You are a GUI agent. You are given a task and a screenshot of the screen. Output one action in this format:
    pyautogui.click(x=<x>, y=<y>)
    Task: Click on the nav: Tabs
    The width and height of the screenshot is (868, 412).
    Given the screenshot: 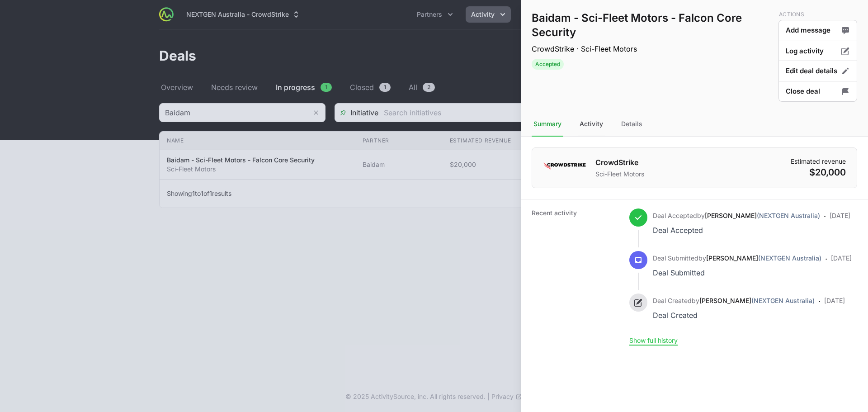 What is the action you would take?
    pyautogui.click(x=694, y=124)
    